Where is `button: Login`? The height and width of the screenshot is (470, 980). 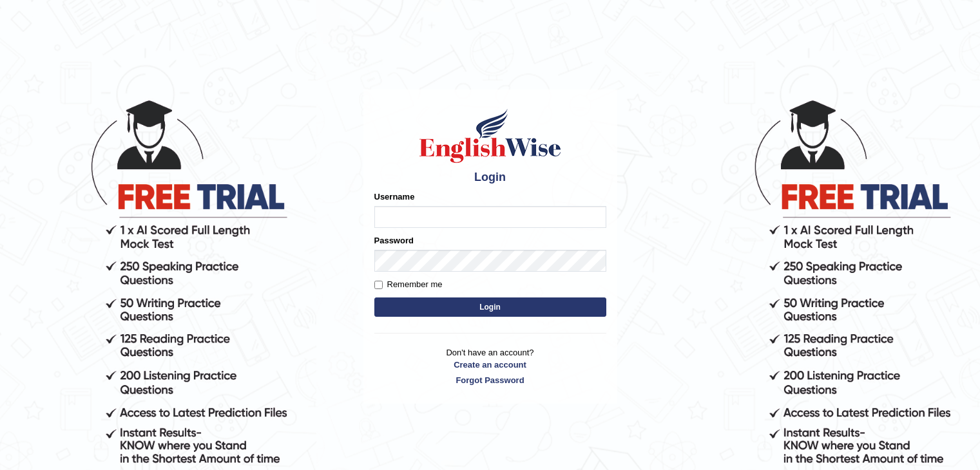 button: Login is located at coordinates (490, 307).